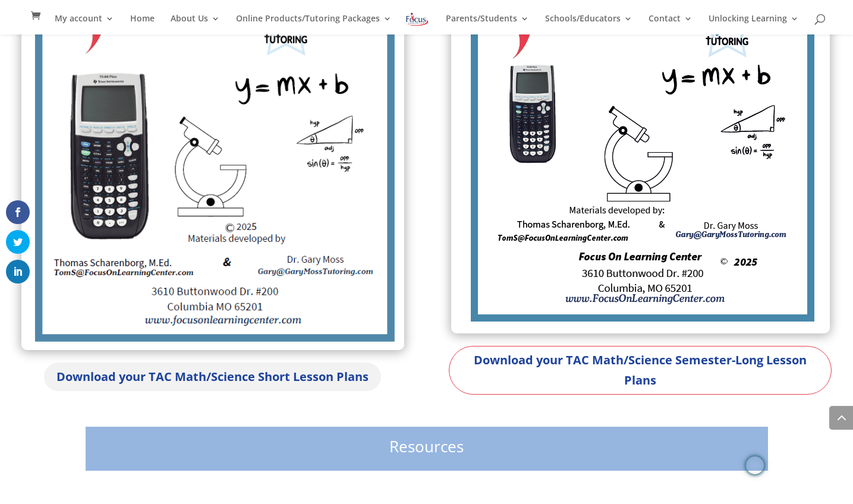 The width and height of the screenshot is (853, 504). What do you see at coordinates (640, 370) in the screenshot?
I see `a: Download your TAC Math/Science Semester-Long Lesson Plans` at bounding box center [640, 370].